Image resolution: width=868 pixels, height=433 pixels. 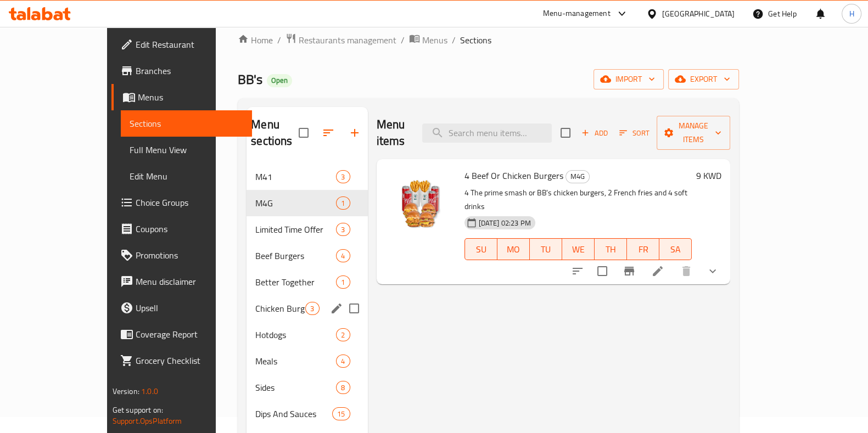 What do you see at coordinates (295, 255) in the screenshot?
I see `div: Beef Burgers` at bounding box center [295, 255].